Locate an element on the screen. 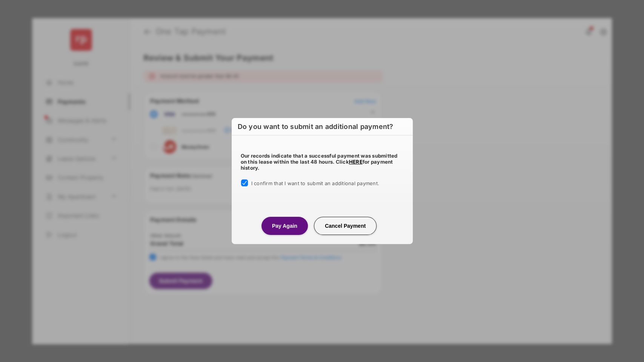 This screenshot has width=644, height=362. button: Cancel Payment is located at coordinates (346, 226).